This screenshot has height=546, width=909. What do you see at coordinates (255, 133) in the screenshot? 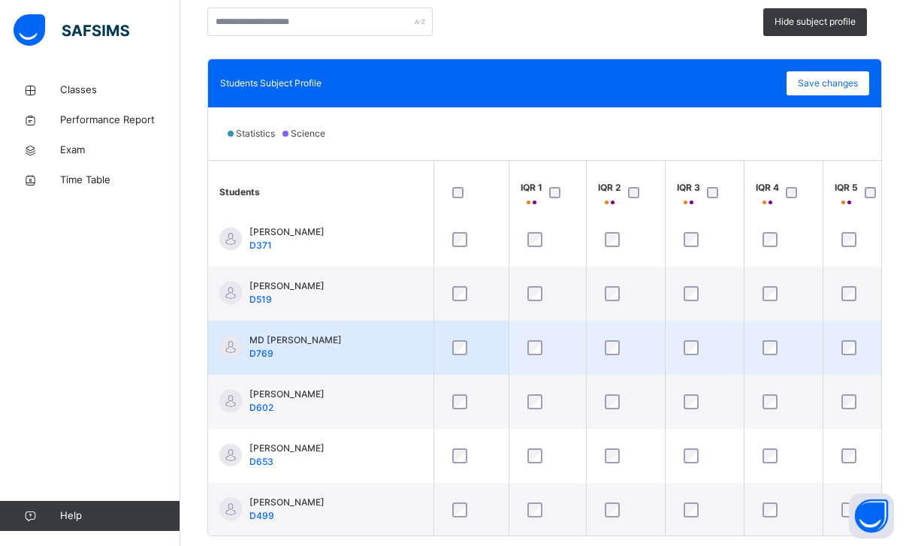
I see `span: Statistics` at bounding box center [255, 133].